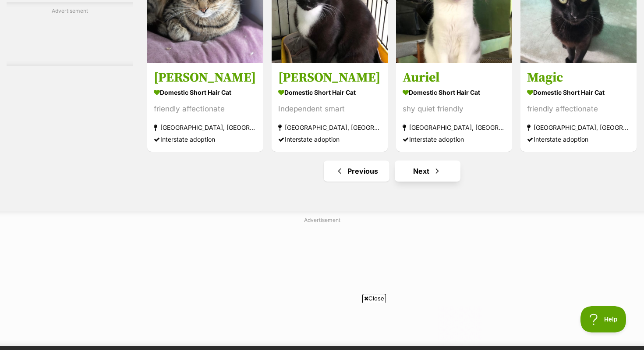 The height and width of the screenshot is (350, 644). Describe the element at coordinates (454, 109) in the screenshot. I see `div: shy quiet friendly` at that location.